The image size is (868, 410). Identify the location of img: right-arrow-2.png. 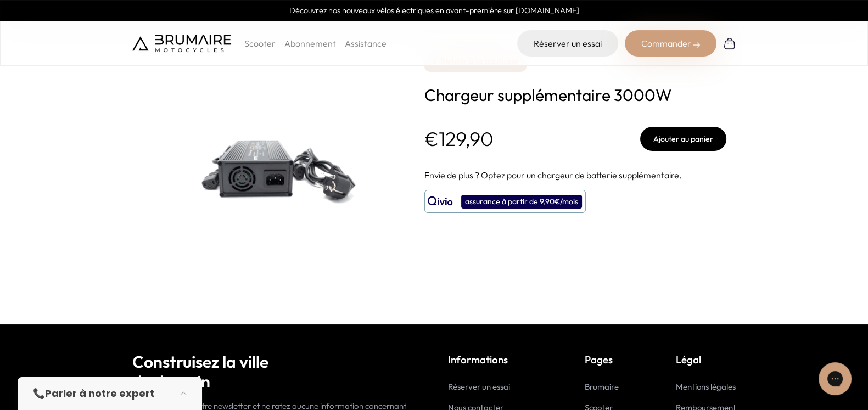
(697, 45).